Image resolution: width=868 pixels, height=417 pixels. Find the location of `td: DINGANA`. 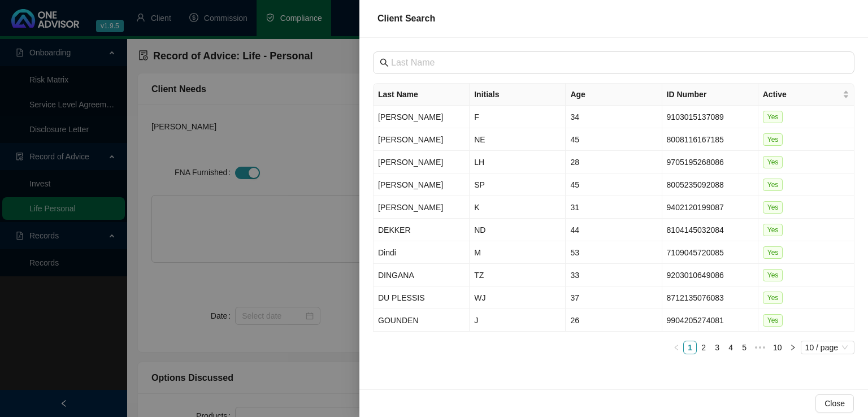

td: DINGANA is located at coordinates (422, 275).